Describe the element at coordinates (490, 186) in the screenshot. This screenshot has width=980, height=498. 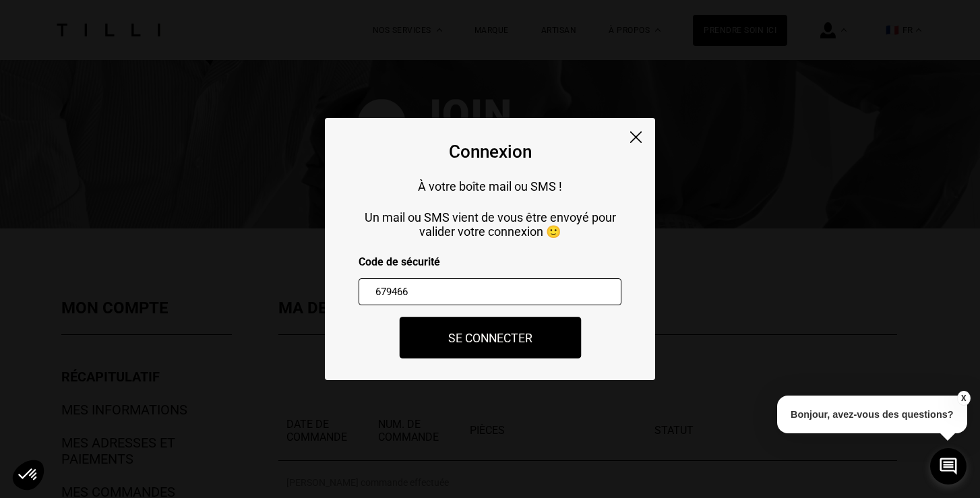
I see `p: À votre boîte mail ou SMS !` at that location.